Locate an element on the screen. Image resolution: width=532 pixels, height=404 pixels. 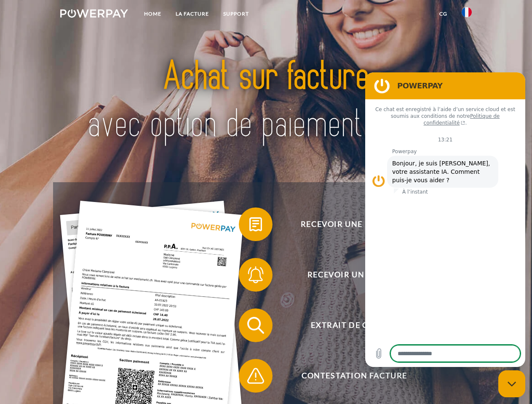
span: Recevoir une facture ? is located at coordinates (355, 225).